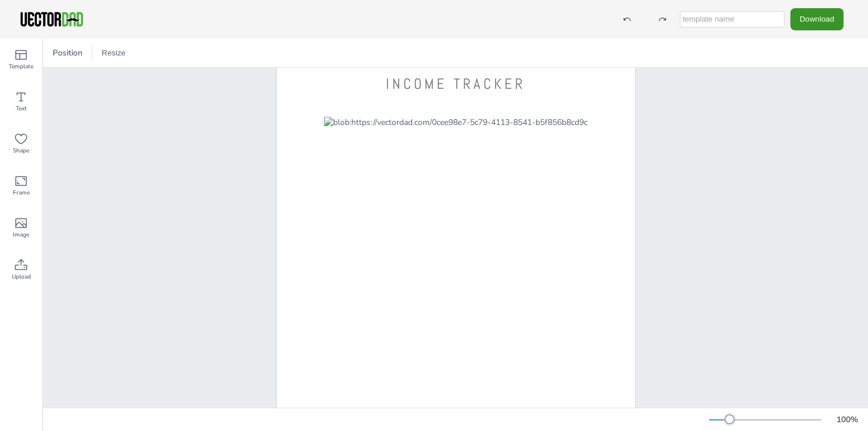  What do you see at coordinates (456, 83) in the screenshot?
I see `span: INCOME TRACKER` at bounding box center [456, 83].